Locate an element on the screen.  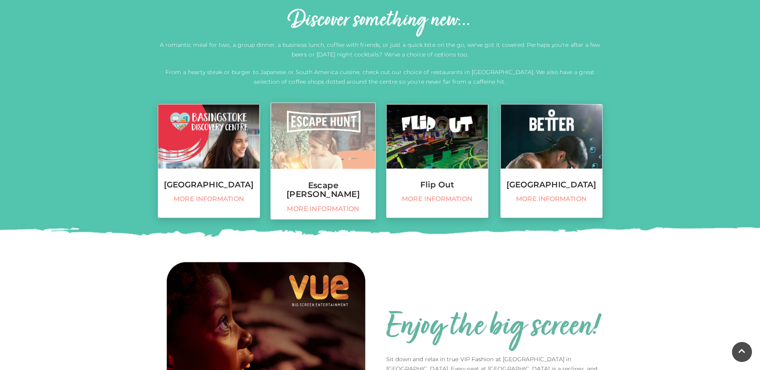
p: A romantic meal for two, a group dinner, a business lunch, coffee with friends, or just a quick b... is located at coordinates (380, 50).